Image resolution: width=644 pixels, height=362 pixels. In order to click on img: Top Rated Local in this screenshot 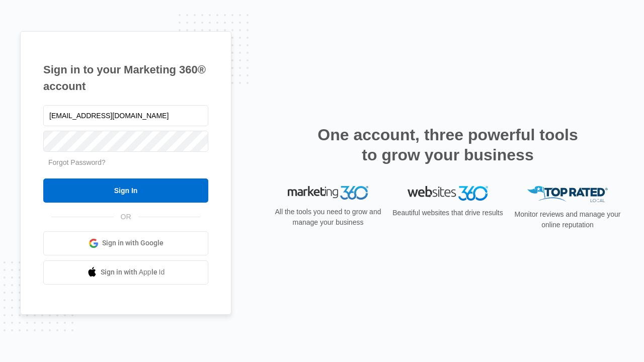, I will do `click(568, 194)`.